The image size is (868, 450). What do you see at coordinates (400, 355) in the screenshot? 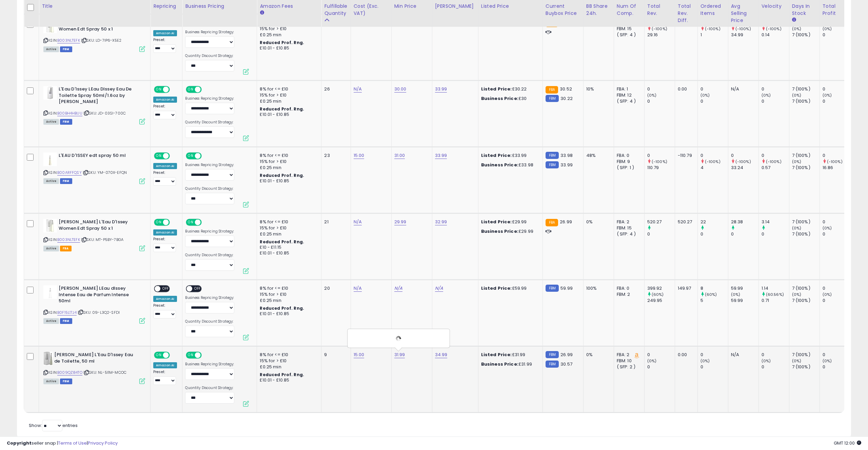
I see `a: 31.99` at bounding box center [400, 355].